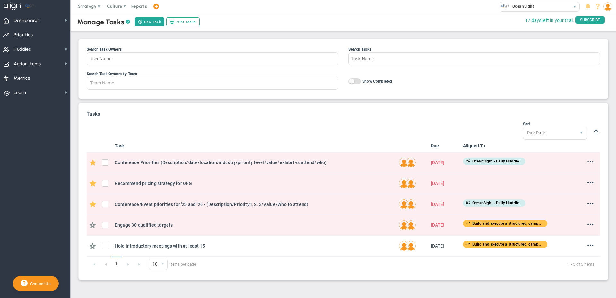 This screenshot has width=616, height=298. I want to click on span: 1, so click(116, 263).